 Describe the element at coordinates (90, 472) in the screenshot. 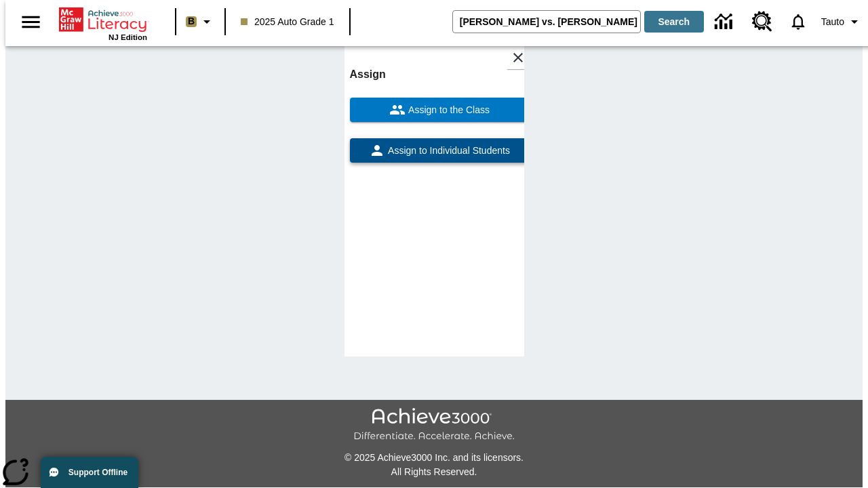

I see `button: Support Offline` at that location.